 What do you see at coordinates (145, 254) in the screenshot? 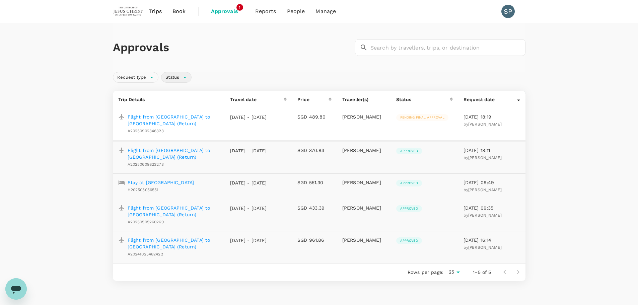
I see `span: A20241025482422` at bounding box center [145, 254].